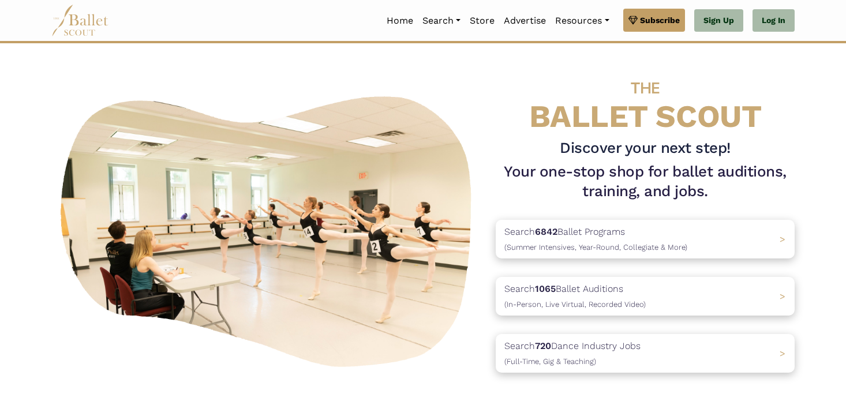 The width and height of the screenshot is (846, 409). I want to click on span: (In-Person, Live Virtual, Recorded Video), so click(575, 304).